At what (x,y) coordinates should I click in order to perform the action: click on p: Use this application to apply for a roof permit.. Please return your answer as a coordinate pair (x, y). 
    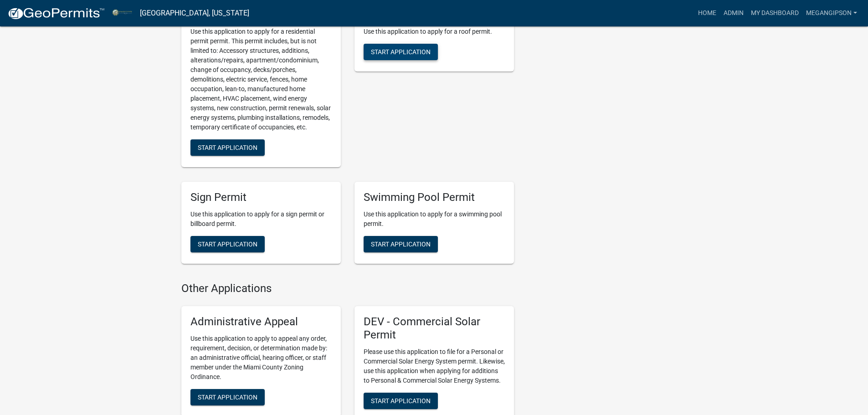
    Looking at the image, I should click on (434, 31).